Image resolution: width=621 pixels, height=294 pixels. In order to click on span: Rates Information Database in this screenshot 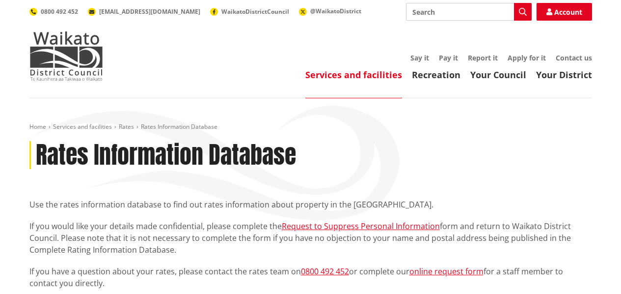, I will do `click(179, 126)`.